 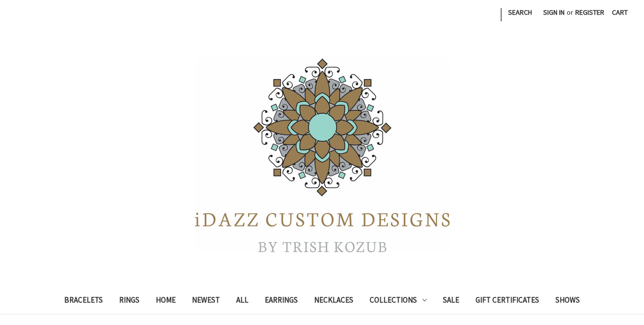 What do you see at coordinates (507, 301) in the screenshot?
I see `a: Gift Certificates` at bounding box center [507, 301].